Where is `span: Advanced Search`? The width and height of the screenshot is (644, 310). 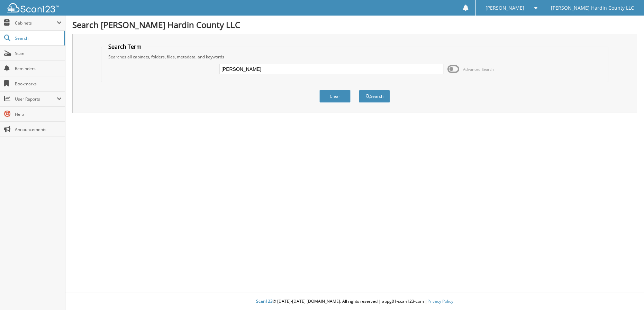 span: Advanced Search is located at coordinates (479, 69).